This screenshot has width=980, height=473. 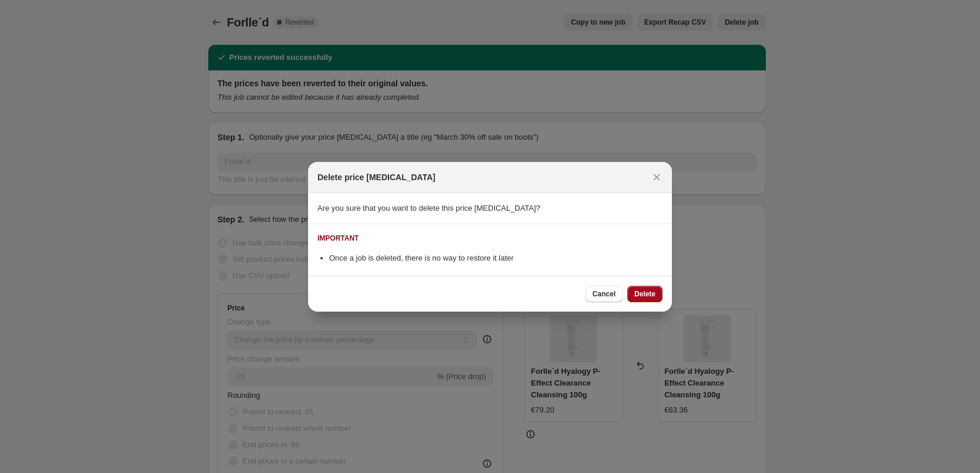 I want to click on li: Once a job is deleted, there is no way to restore it later, so click(x=496, y=258).